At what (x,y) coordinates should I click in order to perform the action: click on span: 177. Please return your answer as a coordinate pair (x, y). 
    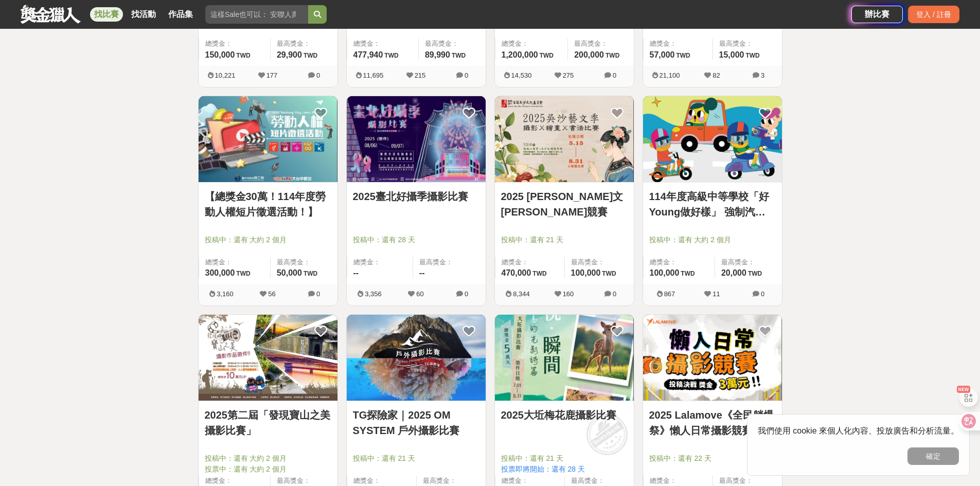
    Looking at the image, I should click on (272, 75).